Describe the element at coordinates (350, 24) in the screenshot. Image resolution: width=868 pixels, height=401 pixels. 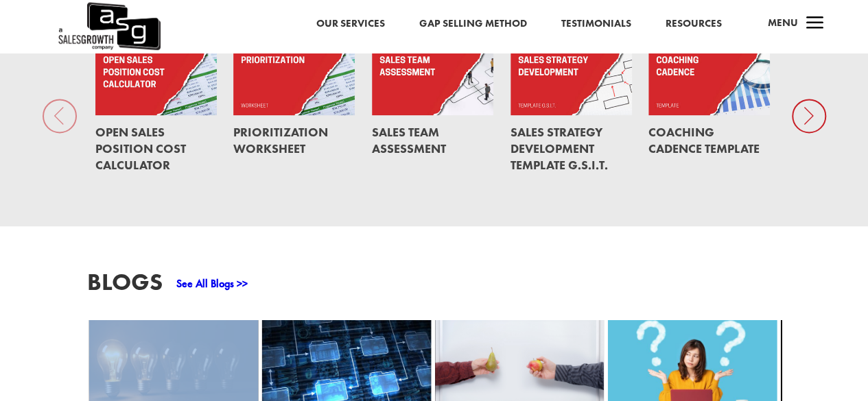
I see `a: Our Services` at that location.